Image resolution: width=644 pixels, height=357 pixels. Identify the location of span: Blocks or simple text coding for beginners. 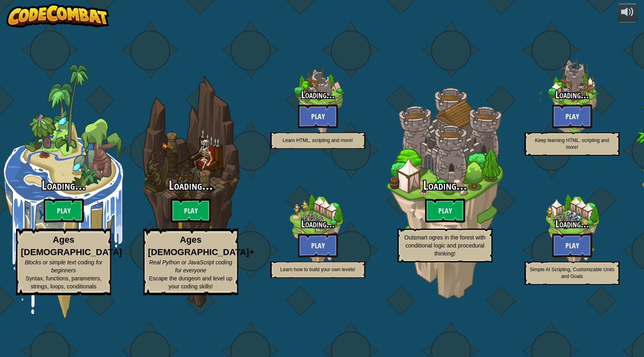
(64, 266).